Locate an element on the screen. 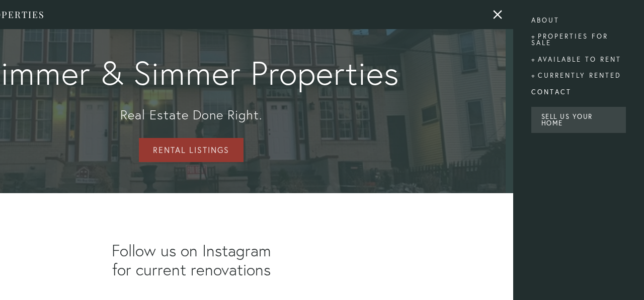  a: About is located at coordinates (578, 20).